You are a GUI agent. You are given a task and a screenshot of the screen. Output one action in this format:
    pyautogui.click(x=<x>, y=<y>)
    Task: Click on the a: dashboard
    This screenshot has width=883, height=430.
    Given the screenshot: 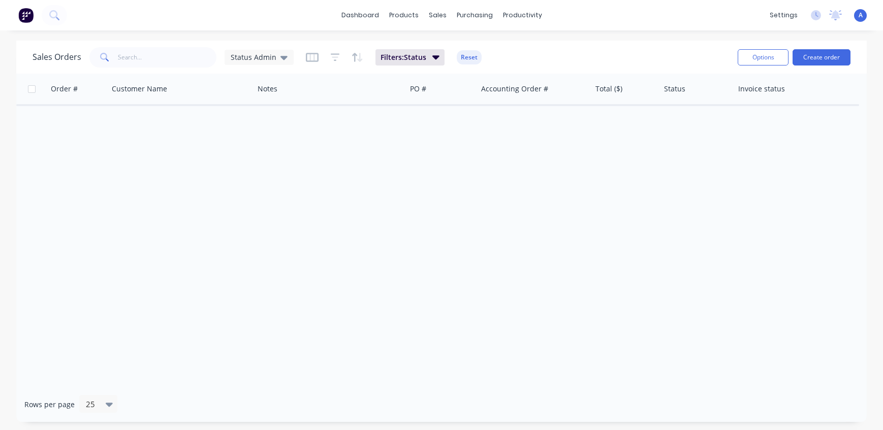 What is the action you would take?
    pyautogui.click(x=360, y=15)
    